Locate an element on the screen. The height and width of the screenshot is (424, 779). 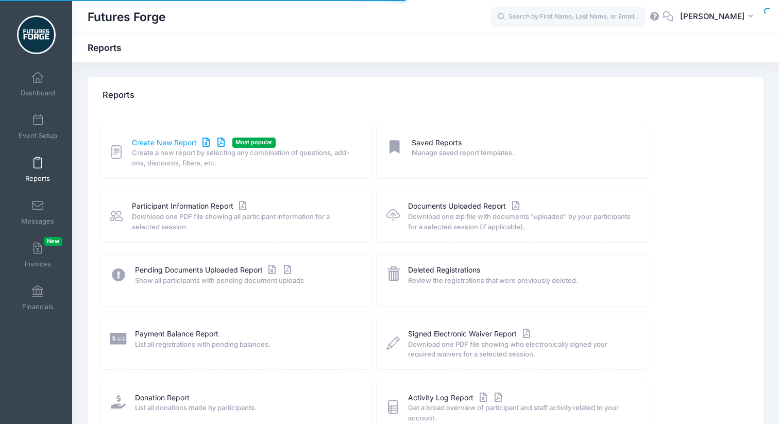
span: Download one PDF file showing all participant information for a selected session. is located at coordinates (245, 221).